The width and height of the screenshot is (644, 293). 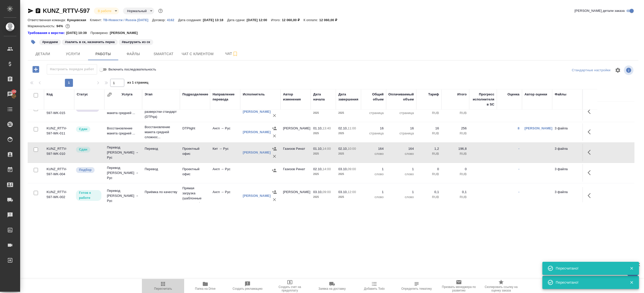 I want to click on td: KUNZ_RTTV-597-WK-011, so click(x=59, y=133).